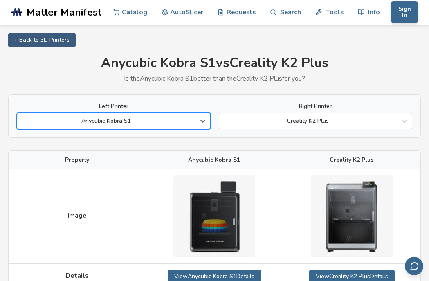  What do you see at coordinates (405, 12) in the screenshot?
I see `button: Sign In` at bounding box center [405, 12].